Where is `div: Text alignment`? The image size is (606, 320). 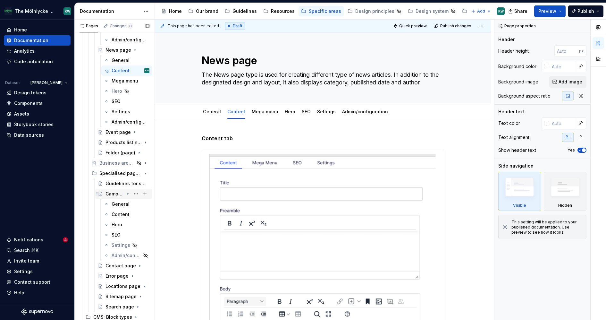 div: Text alignment is located at coordinates (514, 137).